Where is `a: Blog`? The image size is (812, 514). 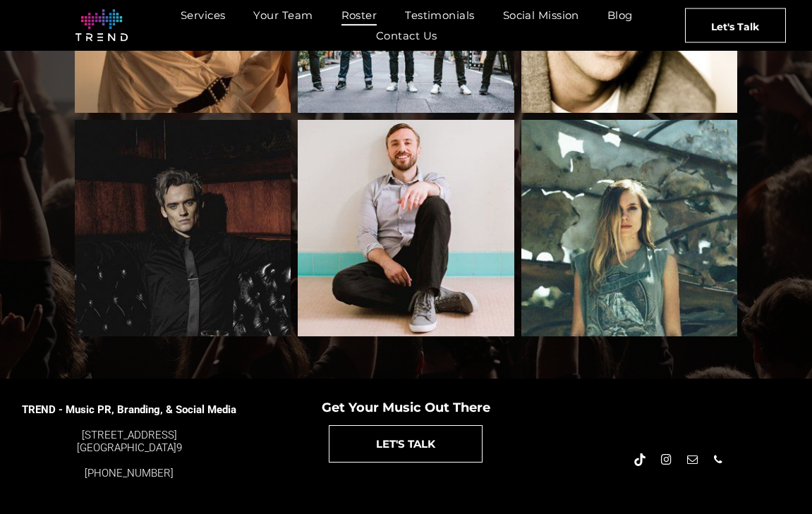 a: Blog is located at coordinates (620, 14).